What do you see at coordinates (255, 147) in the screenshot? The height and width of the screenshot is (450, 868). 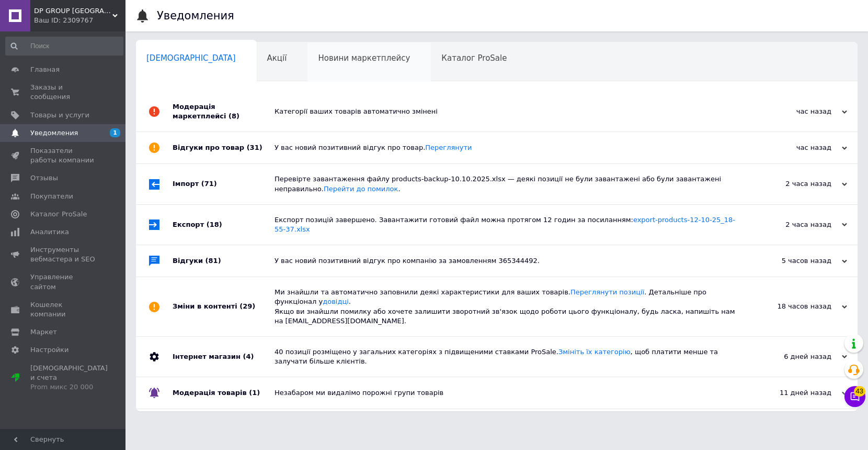 I see `span: (31)` at bounding box center [255, 147].